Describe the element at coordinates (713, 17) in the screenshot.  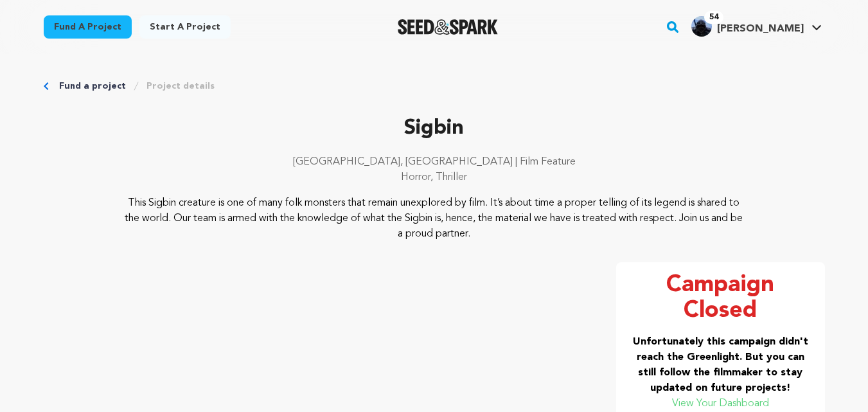
I see `span: 54` at that location.